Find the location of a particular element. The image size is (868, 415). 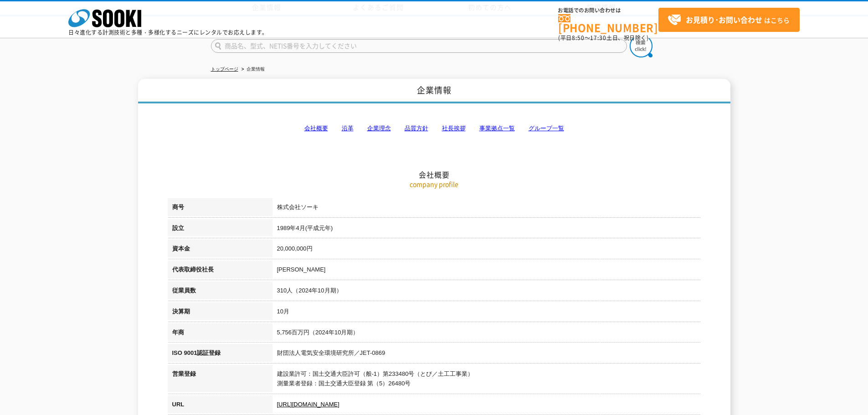

img: btn_search.png is located at coordinates (641, 46).